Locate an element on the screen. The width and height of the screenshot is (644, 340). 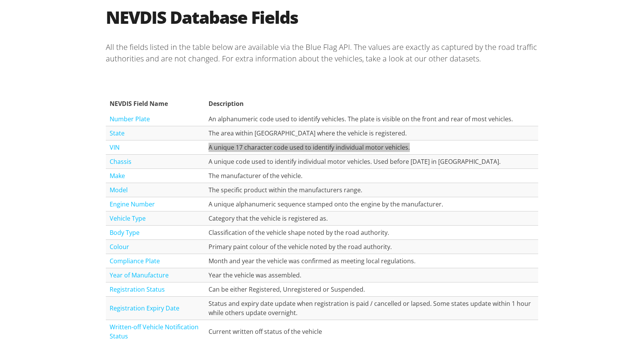
a: Compliance Plate is located at coordinates (134, 261).